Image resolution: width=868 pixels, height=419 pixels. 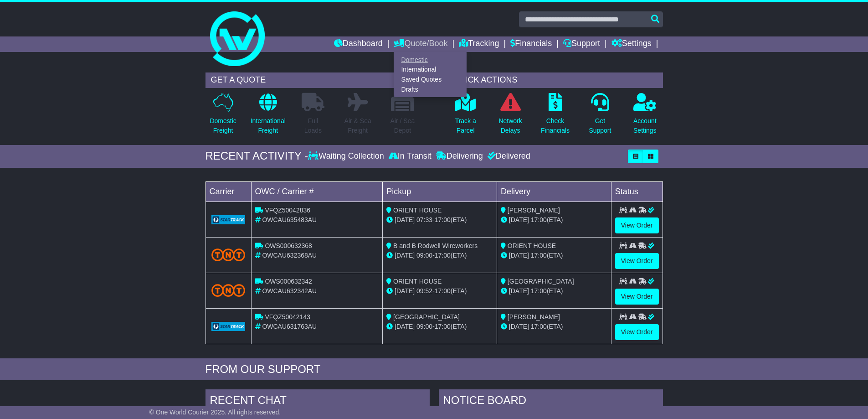 I want to click on p: Check Financials, so click(x=555, y=126).